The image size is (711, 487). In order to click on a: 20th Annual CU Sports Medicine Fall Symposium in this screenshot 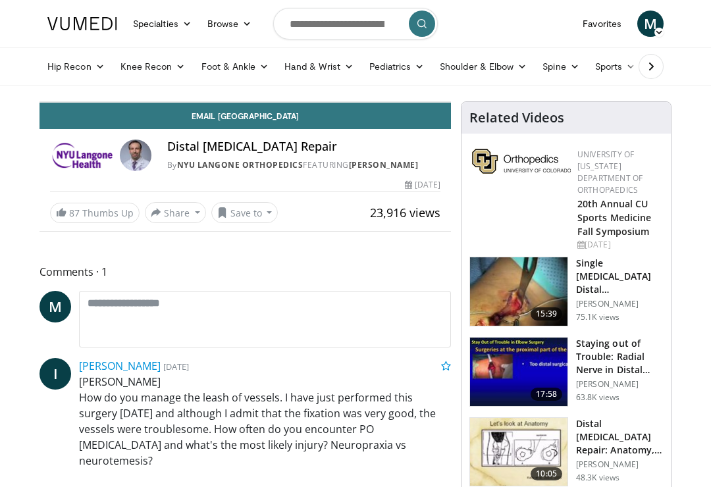, I will do `click(614, 217)`.